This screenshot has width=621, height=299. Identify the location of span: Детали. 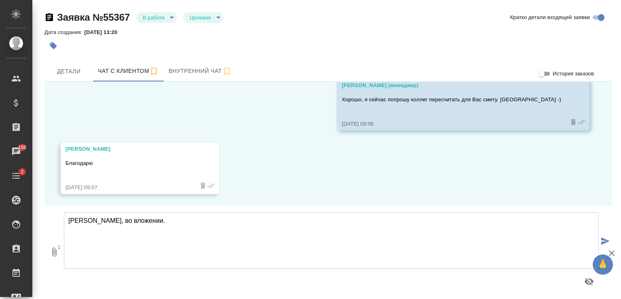
(69, 71).